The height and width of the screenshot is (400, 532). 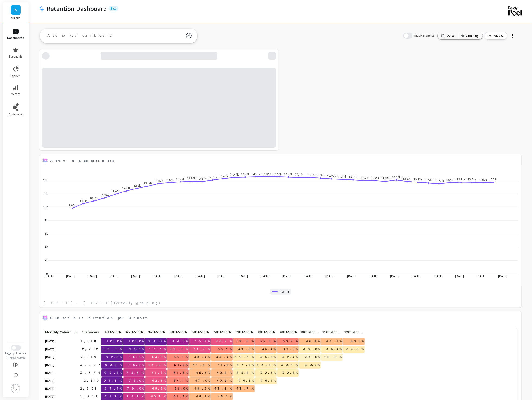 I want to click on span: 7th Month, so click(x=244, y=332).